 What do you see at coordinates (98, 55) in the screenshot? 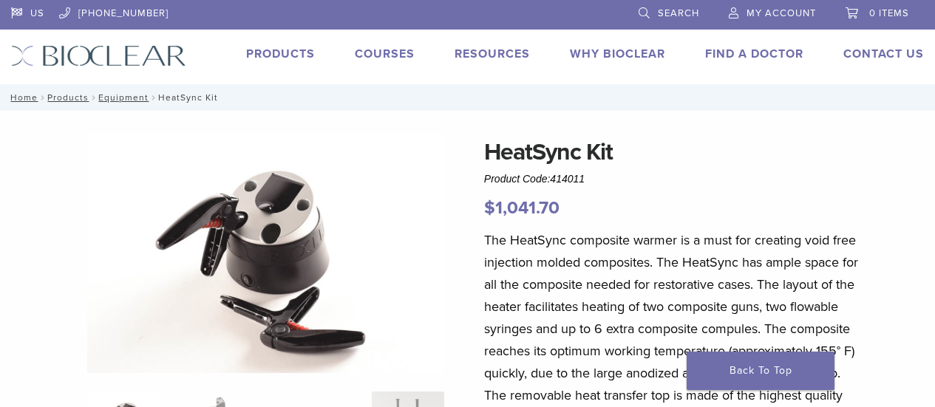
I see `img: Bioclear` at bounding box center [98, 55].